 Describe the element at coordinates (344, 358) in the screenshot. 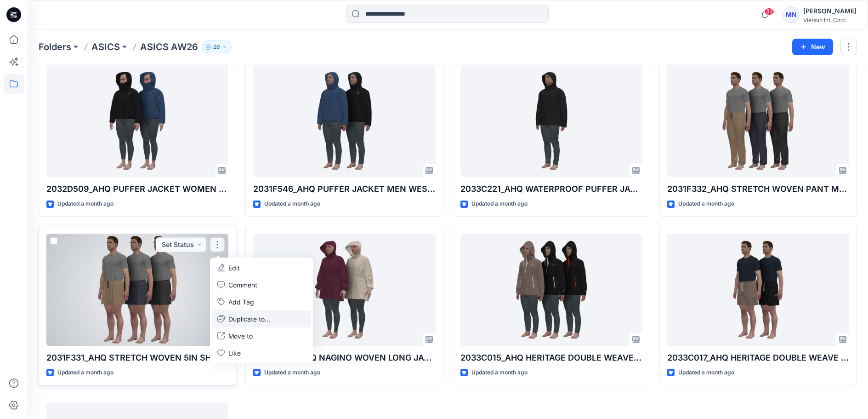

I see `p: 2032D372_AHQ NAGINO WOVEN LONG JACKET WOMEN WESTERN_AW26` at that location.